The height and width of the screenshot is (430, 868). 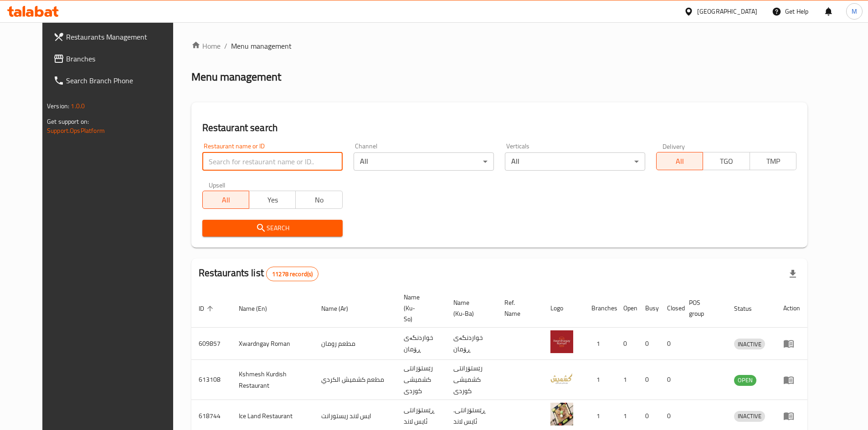 I want to click on span: No, so click(x=319, y=200).